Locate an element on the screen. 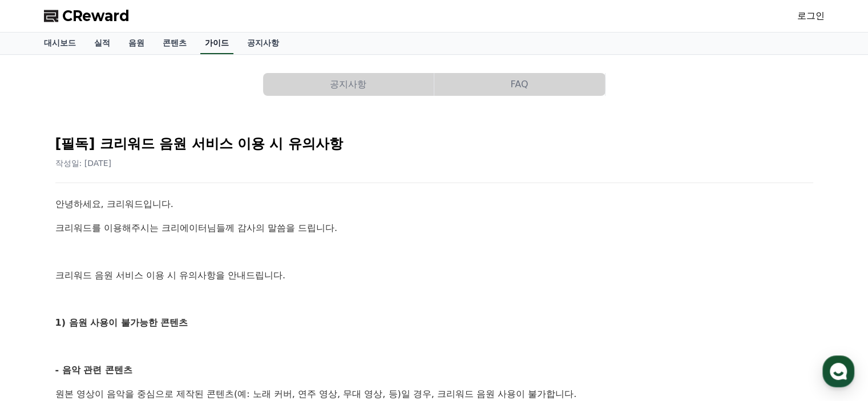 This screenshot has width=868, height=401. a: 로그인 is located at coordinates (811, 16).